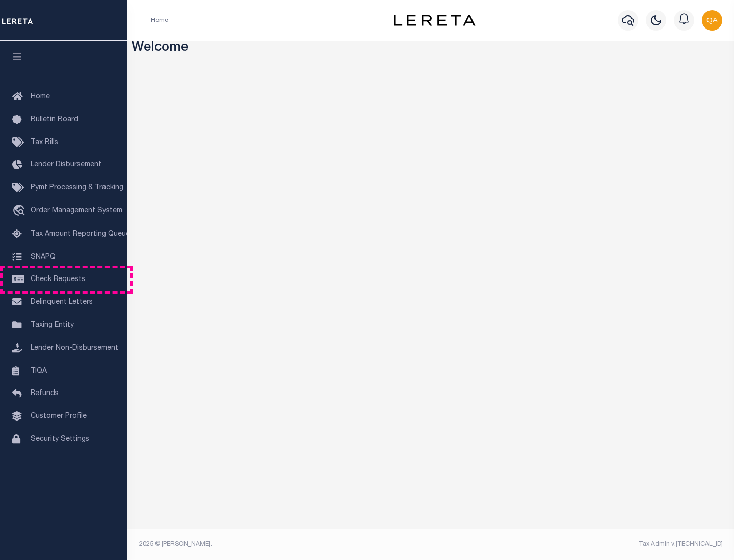 The image size is (734, 560). I want to click on span: Delinquent Letters, so click(62, 302).